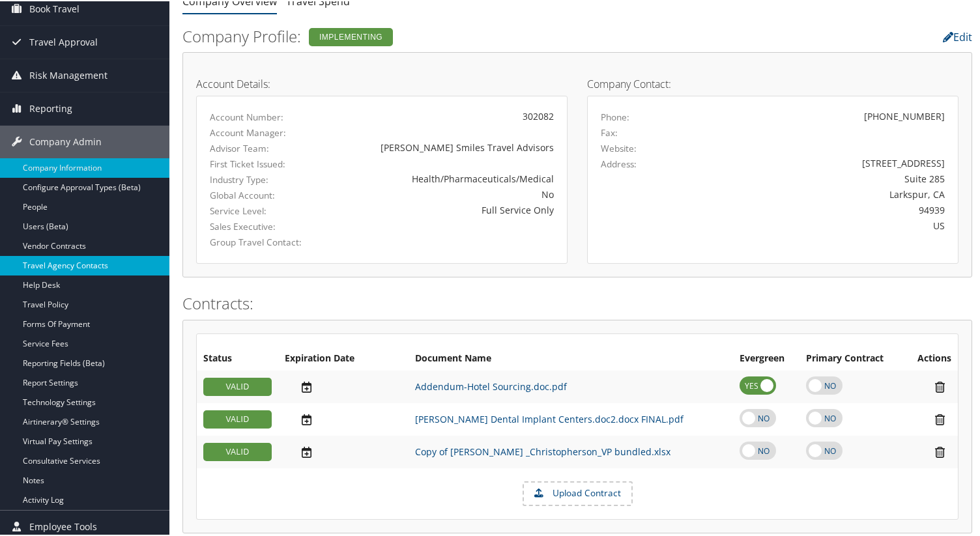 The height and width of the screenshot is (536, 980). I want to click on div: 94939, so click(819, 208).